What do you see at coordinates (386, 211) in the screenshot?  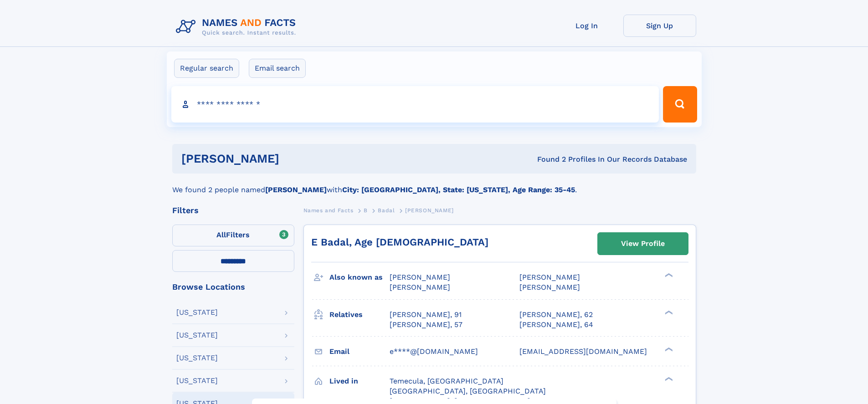 I see `span: Badal` at bounding box center [386, 211].